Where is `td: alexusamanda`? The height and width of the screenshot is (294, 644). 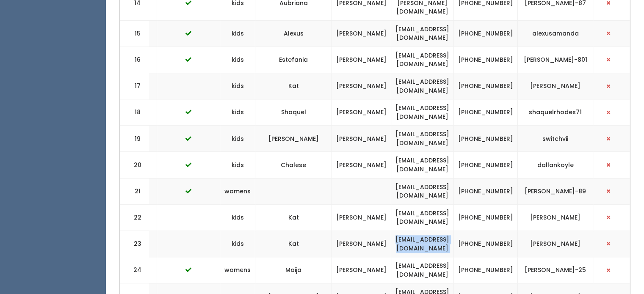 td: alexusamanda is located at coordinates (556, 34).